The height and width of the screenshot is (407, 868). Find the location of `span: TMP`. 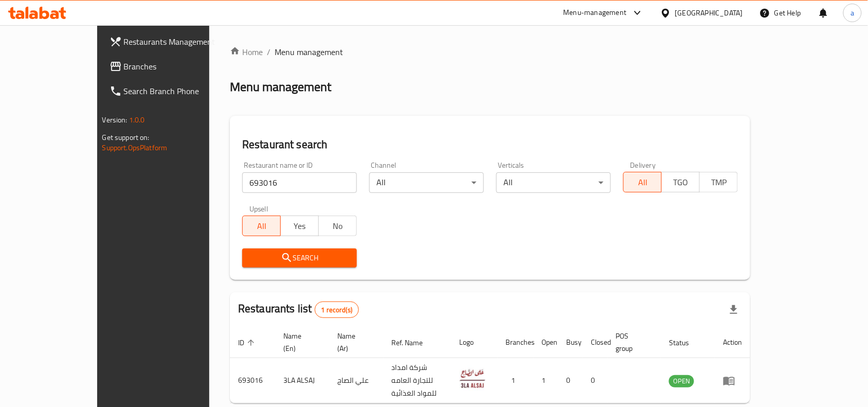

span: TMP is located at coordinates (719, 182).